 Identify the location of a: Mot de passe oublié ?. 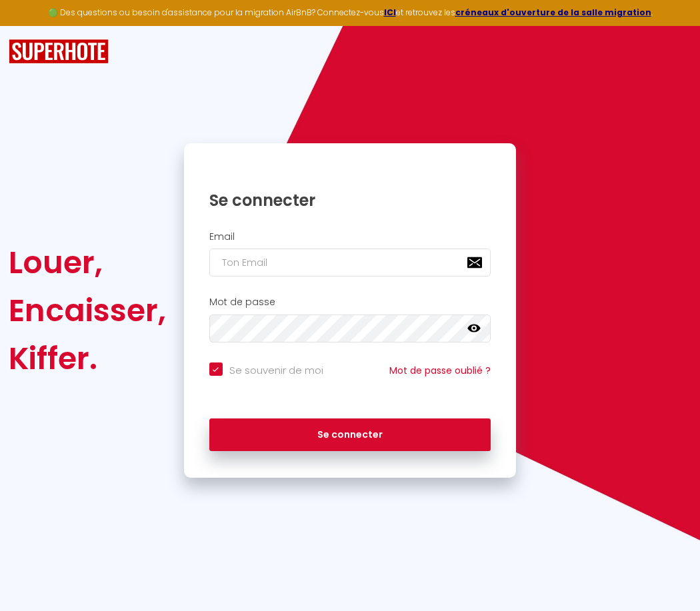
(440, 370).